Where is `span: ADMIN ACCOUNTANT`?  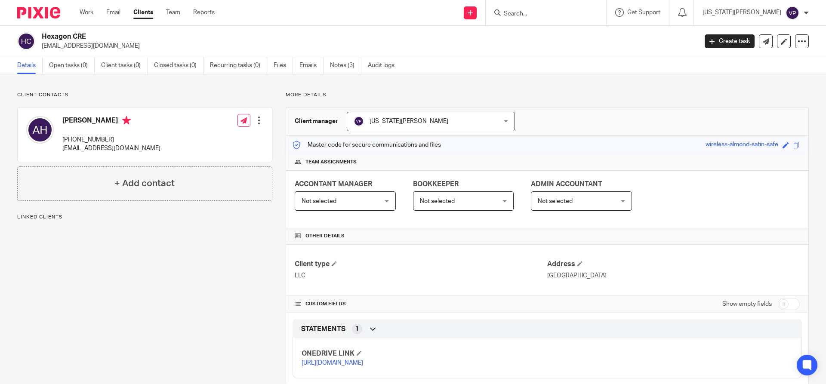 span: ADMIN ACCOUNTANT is located at coordinates (567, 184).